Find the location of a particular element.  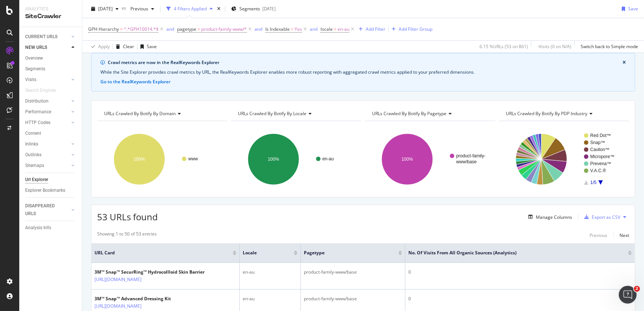

button: Add Filter Group is located at coordinates (411, 29).